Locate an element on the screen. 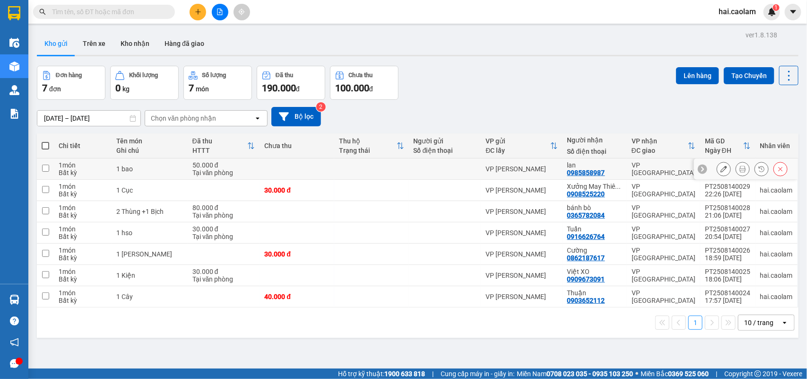  button: Trên xe is located at coordinates (94, 44).